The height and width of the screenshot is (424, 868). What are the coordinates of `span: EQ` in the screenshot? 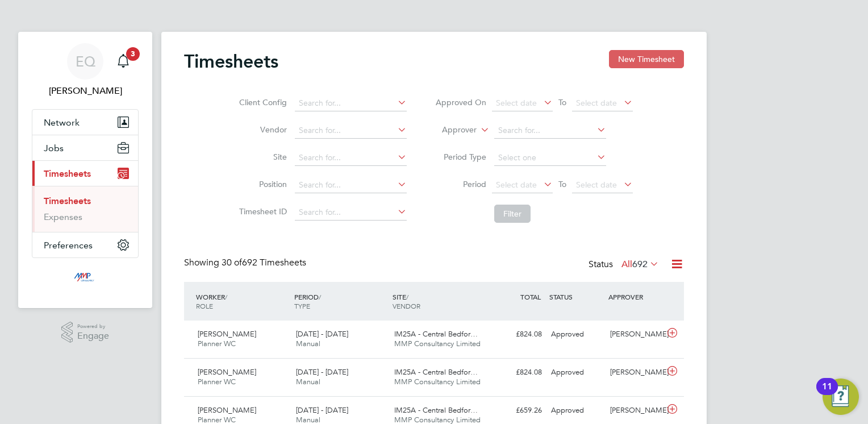 It's located at (85, 61).